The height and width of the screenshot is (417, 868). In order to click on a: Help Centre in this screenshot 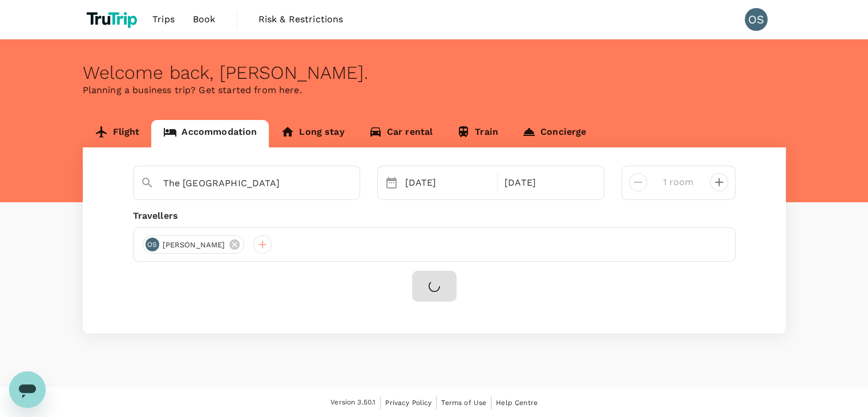, I will do `click(517, 403)`.